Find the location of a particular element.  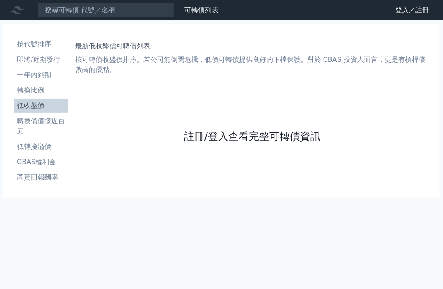

li: 按代號排序 is located at coordinates (41, 44).